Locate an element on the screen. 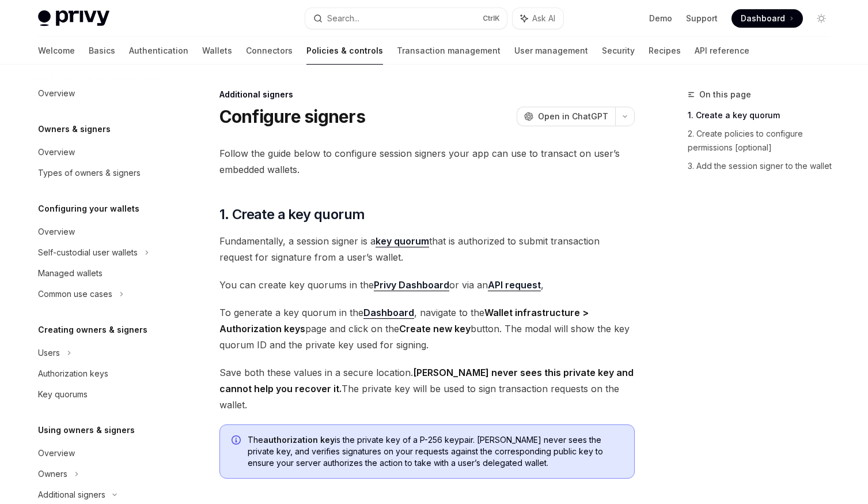 The height and width of the screenshot is (504, 868). a: Key quorums is located at coordinates (102, 394).